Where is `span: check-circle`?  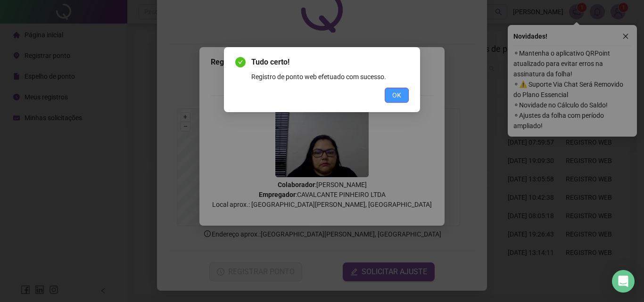
span: check-circle is located at coordinates (240, 63).